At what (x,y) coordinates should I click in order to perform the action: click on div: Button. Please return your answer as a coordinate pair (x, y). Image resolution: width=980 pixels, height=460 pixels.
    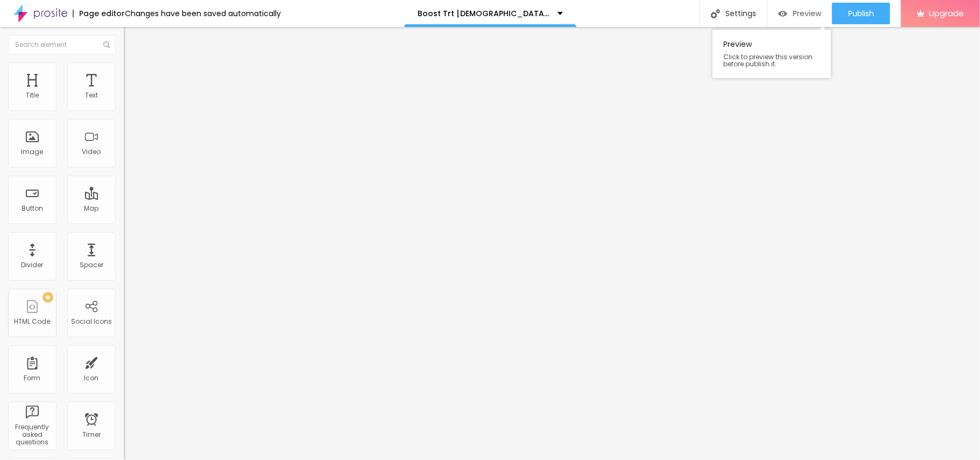
    Looking at the image, I should click on (33, 208).